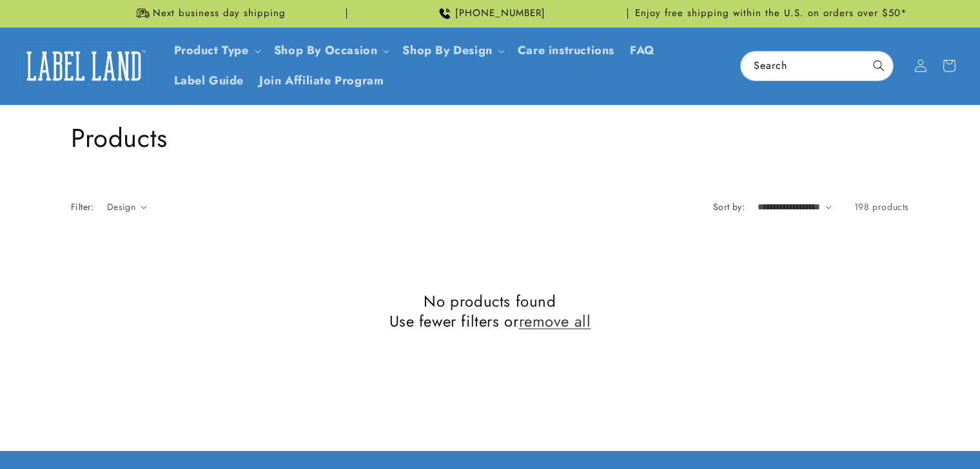 The height and width of the screenshot is (469, 980). I want to click on a: Label Guide, so click(209, 80).